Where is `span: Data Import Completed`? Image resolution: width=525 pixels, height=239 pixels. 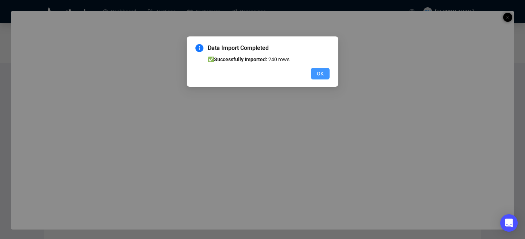 span: Data Import Completed is located at coordinates (269, 48).